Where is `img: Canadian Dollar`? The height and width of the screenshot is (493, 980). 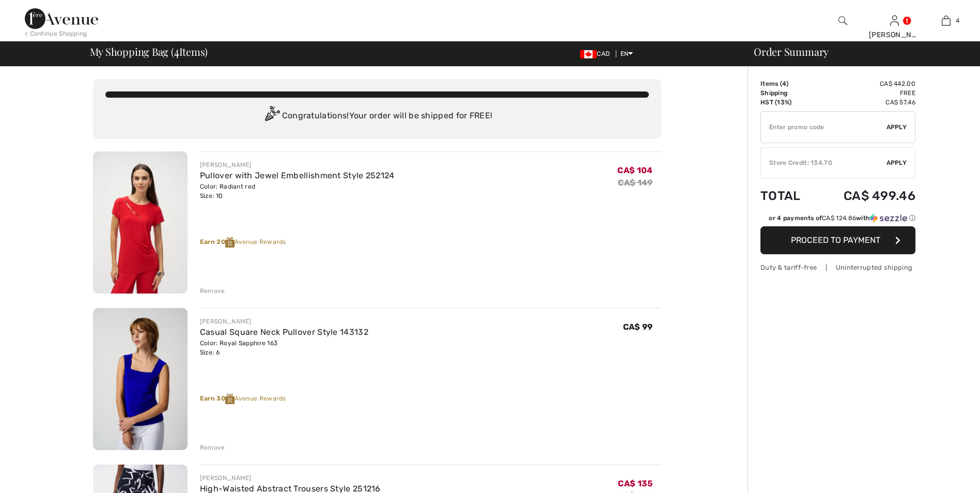
img: Canadian Dollar is located at coordinates (588, 55).